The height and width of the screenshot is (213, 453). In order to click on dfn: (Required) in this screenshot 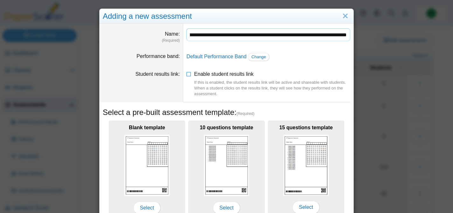, I will do `click(141, 40)`.